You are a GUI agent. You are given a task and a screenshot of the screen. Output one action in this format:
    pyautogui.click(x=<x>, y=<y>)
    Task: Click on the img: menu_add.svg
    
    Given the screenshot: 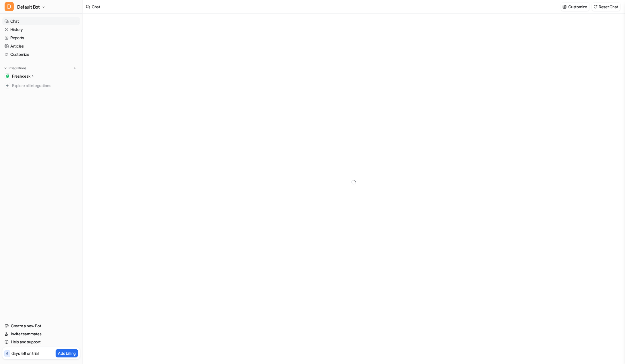 What is the action you would take?
    pyautogui.click(x=75, y=68)
    